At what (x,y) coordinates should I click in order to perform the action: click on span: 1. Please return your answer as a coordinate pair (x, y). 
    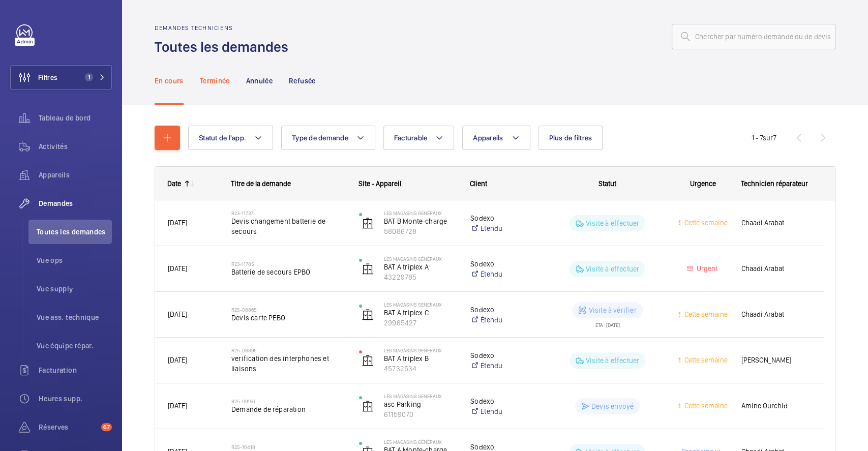
    Looking at the image, I should click on (89, 78).